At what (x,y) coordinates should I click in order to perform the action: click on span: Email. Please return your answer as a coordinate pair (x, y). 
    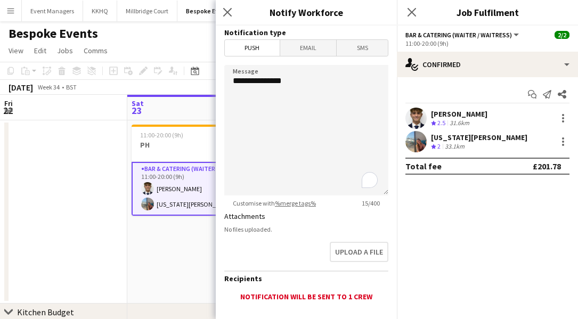
    Looking at the image, I should click on (308, 48).